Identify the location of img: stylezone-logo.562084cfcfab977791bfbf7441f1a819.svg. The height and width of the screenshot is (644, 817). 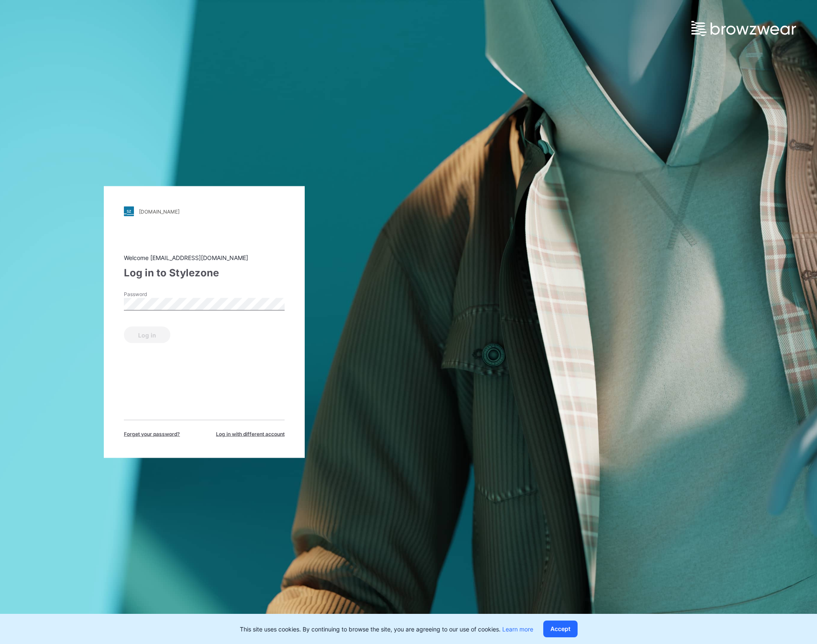
(129, 211).